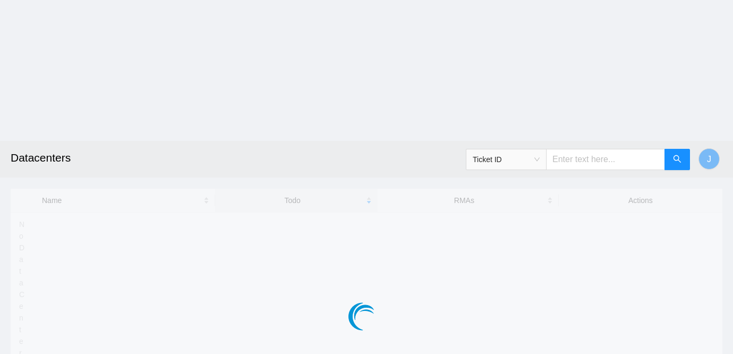 The height and width of the screenshot is (354, 733). Describe the element at coordinates (709, 159) in the screenshot. I see `button: J` at that location.